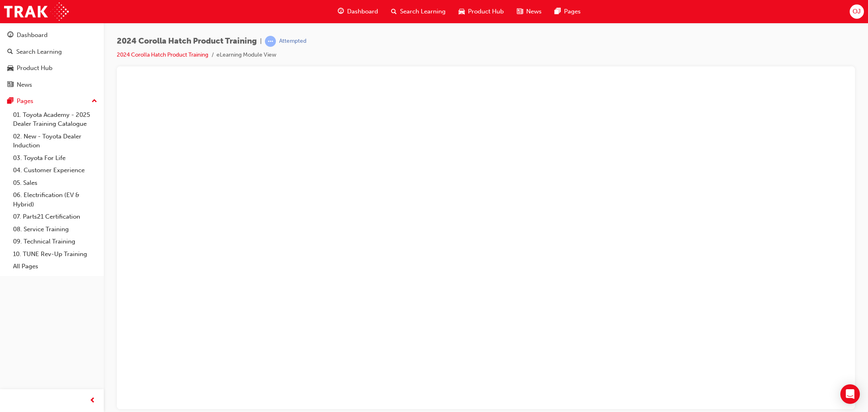 The width and height of the screenshot is (868, 412). I want to click on a: news-iconNews, so click(529, 12).